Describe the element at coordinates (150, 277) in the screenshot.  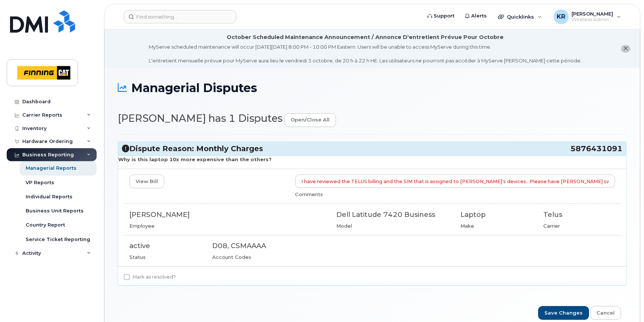
I see `label: Mark as resolved?` at that location.